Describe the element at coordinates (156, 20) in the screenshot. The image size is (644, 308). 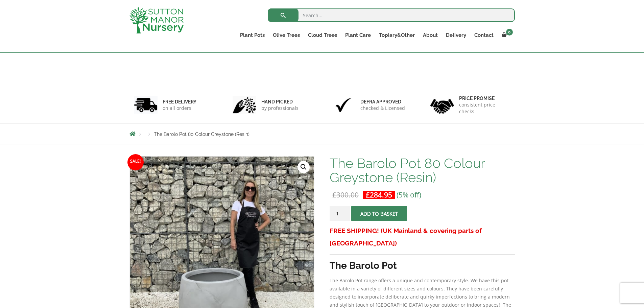
I see `img: logo` at that location.